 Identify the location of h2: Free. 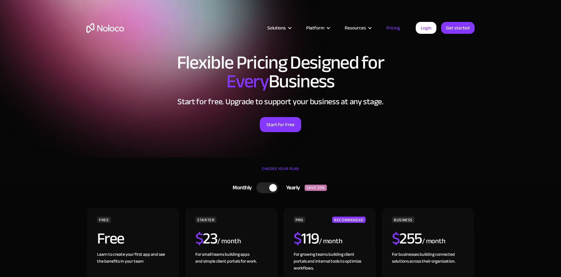
(111, 239).